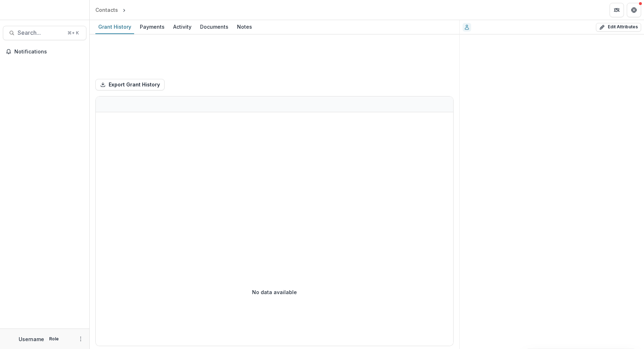 This screenshot has width=644, height=349. Describe the element at coordinates (245, 27) in the screenshot. I see `a: Notes` at that location.